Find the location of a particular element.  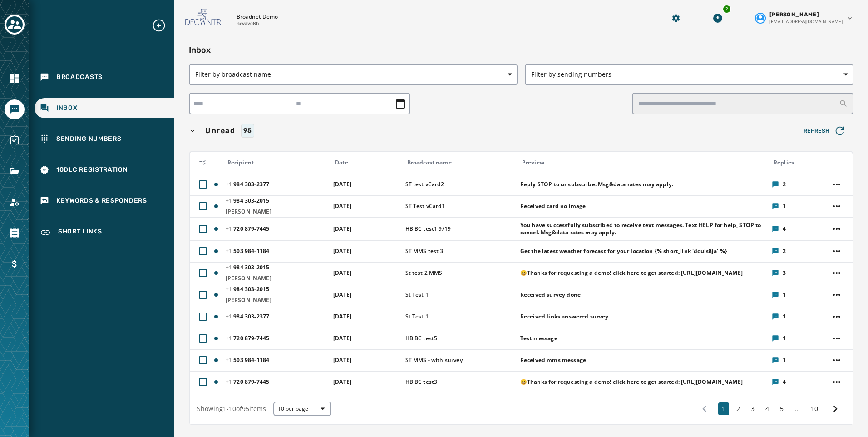

button: 5 is located at coordinates (782, 409).